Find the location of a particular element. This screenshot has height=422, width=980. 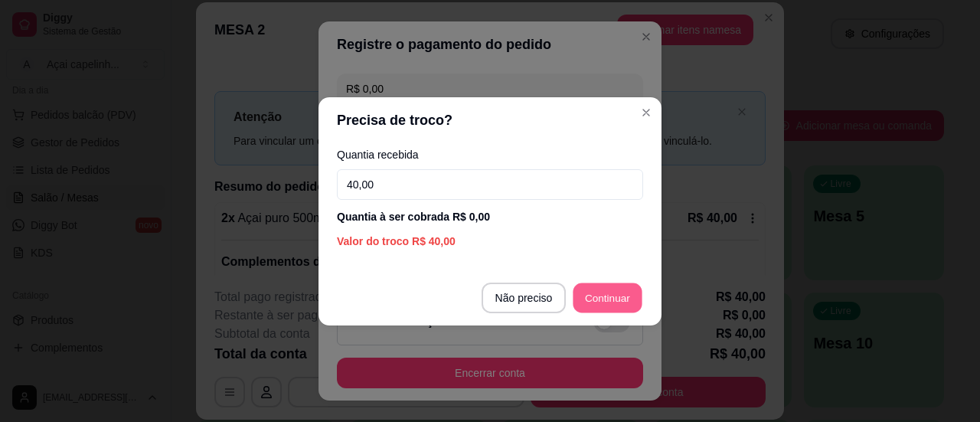

label: Quantia recebida is located at coordinates (490, 155).